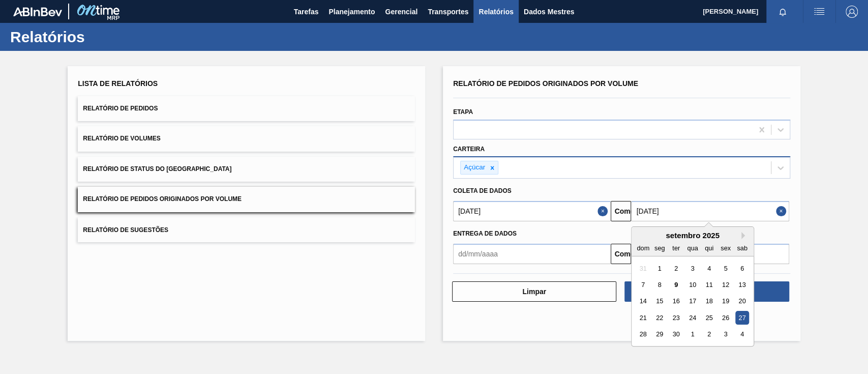 The width and height of the screenshot is (868, 374). Describe the element at coordinates (742, 318) in the screenshot. I see `div: Choose sábado, 27 de setembro de 2025` at that location.